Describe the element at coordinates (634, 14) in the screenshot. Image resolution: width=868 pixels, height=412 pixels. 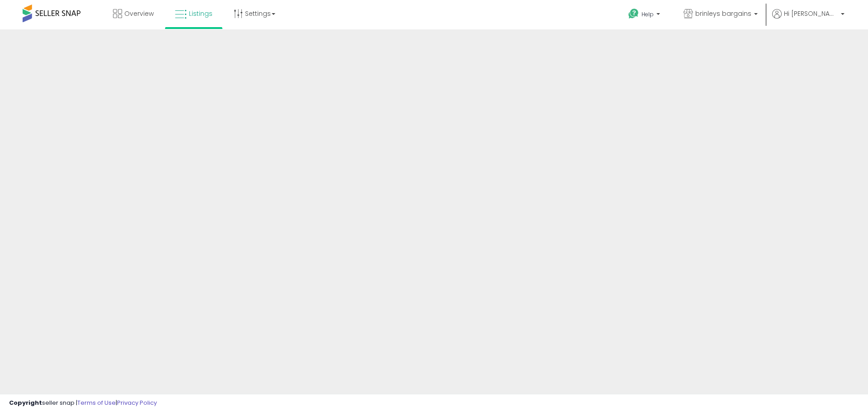
I see `i: Get Help` at that location.